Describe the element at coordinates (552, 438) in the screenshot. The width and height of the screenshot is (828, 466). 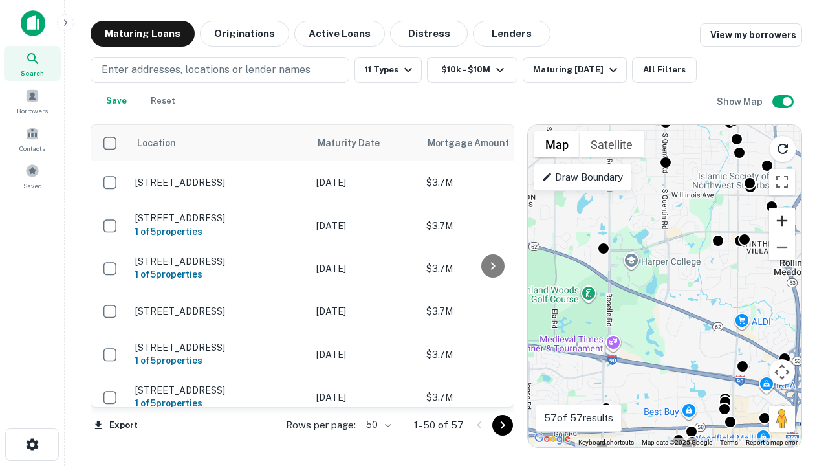
I see `a: Open this area in Google Maps (opens a new window)` at that location.